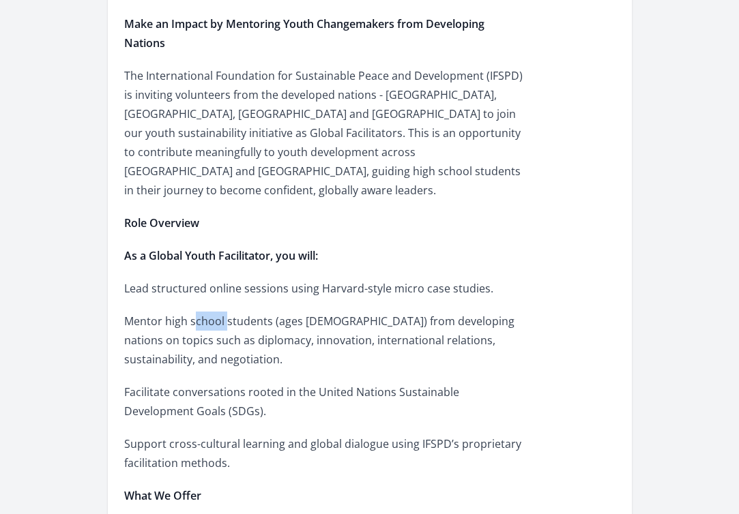 The height and width of the screenshot is (514, 739). I want to click on strong: As a Global Youth Facilitator, you will:, so click(221, 256).